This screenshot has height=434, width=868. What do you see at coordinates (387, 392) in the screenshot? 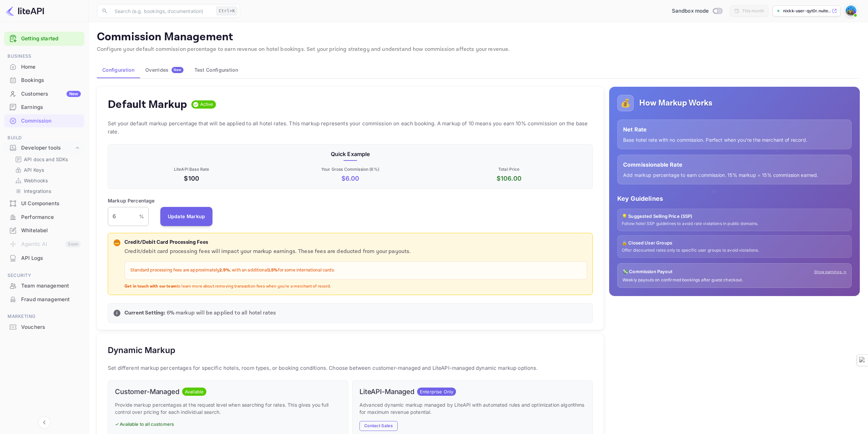
I see `h6: LiteAPI-Managed` at bounding box center [387, 392].